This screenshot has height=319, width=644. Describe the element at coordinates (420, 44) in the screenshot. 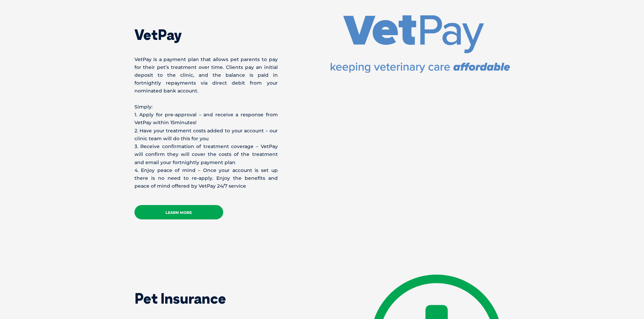

I see `img: VetPay logo` at that location.